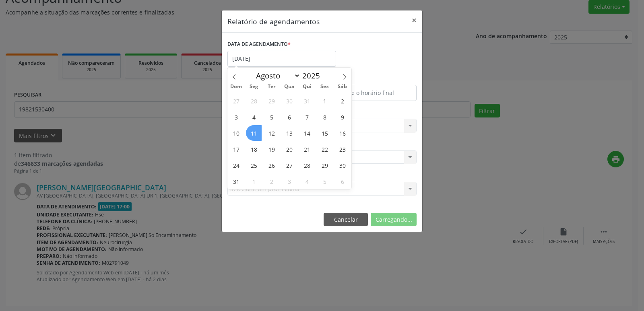 This screenshot has width=644, height=311. Describe the element at coordinates (342, 181) in the screenshot. I see `span: Setembro 6, 2025` at that location.